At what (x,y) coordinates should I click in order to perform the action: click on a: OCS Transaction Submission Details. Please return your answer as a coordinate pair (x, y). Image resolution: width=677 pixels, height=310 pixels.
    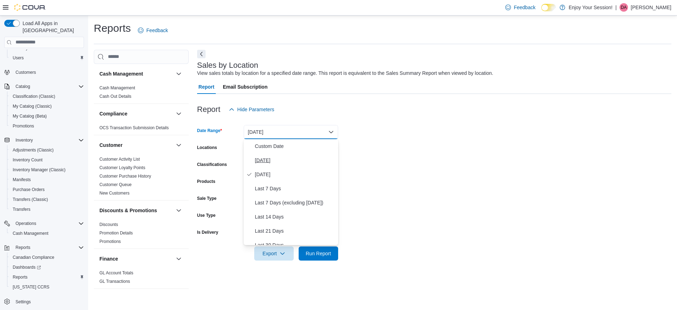
    Looking at the image, I should click on (134, 128).